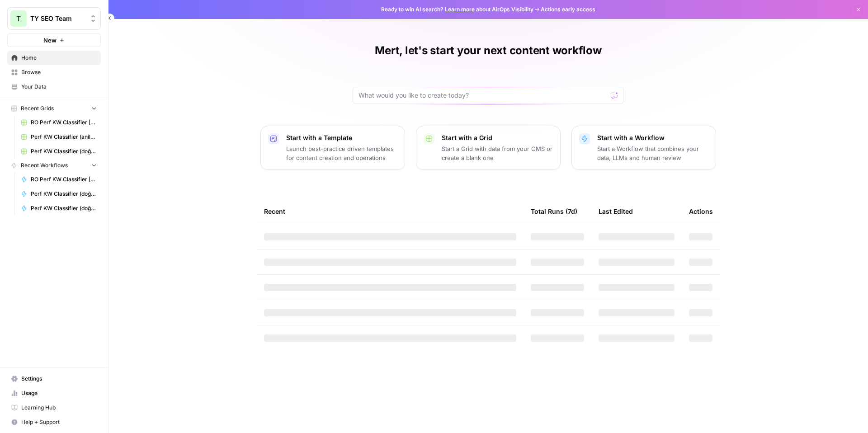 The width and height of the screenshot is (868, 433). I want to click on a: Perf KW Classifier (doğuş & mert & Anıl edition for AR), so click(59, 194).